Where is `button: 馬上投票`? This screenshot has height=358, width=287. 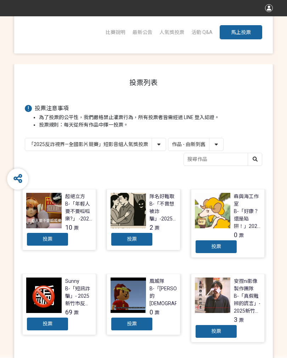
button: 馬上投票 is located at coordinates (241, 32).